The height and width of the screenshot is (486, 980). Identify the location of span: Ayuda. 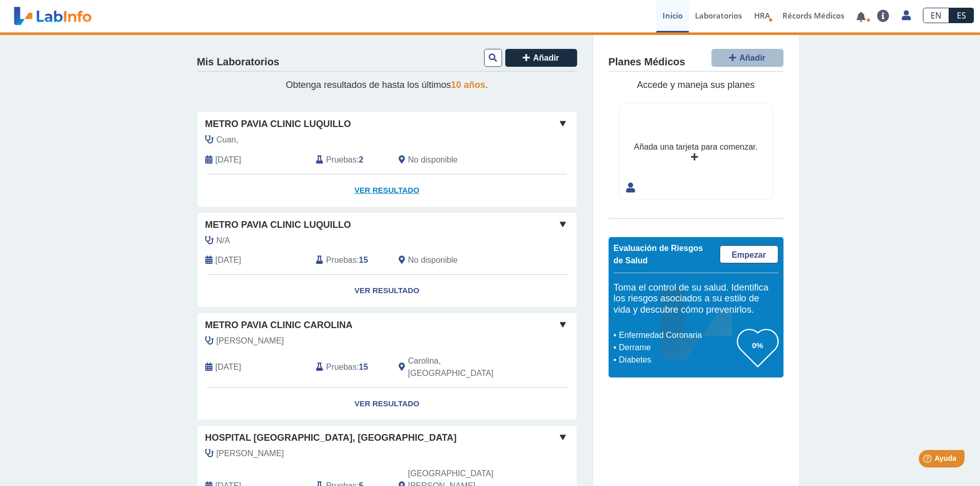
(57, 13).